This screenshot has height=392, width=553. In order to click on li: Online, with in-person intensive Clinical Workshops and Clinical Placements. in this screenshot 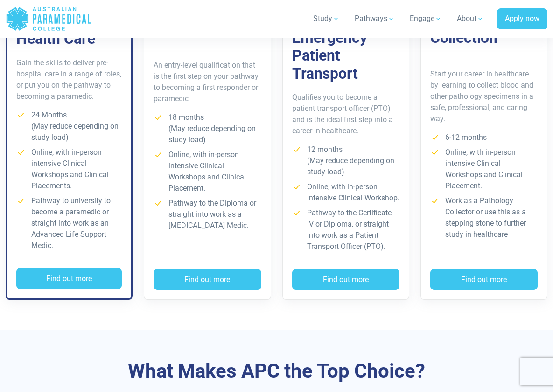, I will do `click(69, 169)`.